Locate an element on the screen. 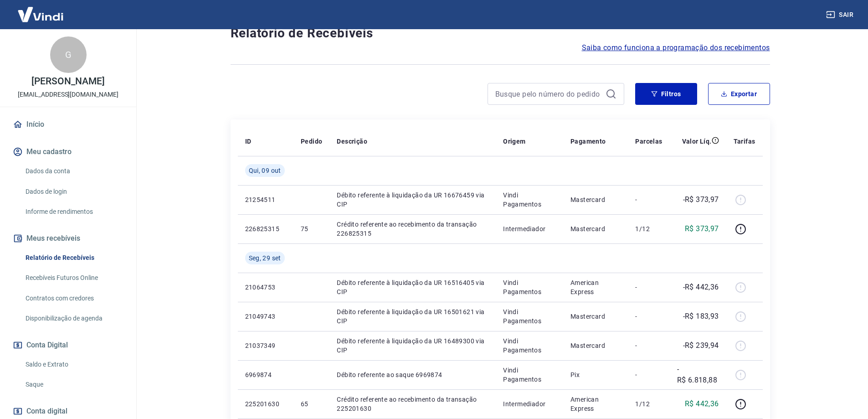 The image size is (868, 419). p: 225201630 is located at coordinates (266, 404).